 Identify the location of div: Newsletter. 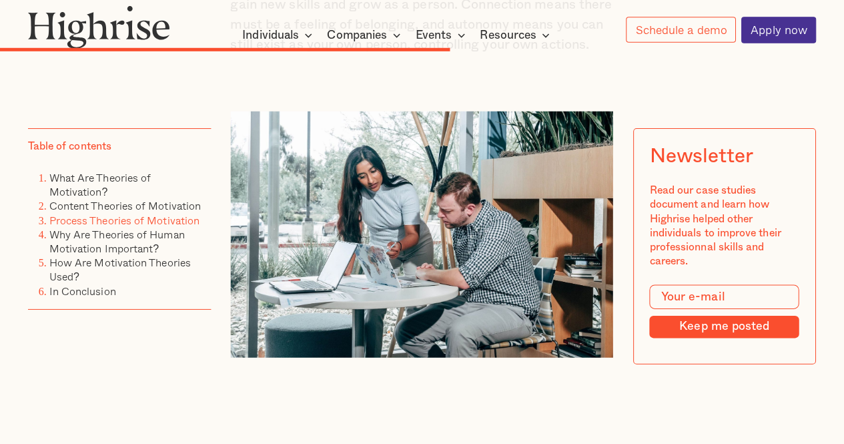
(698, 154).